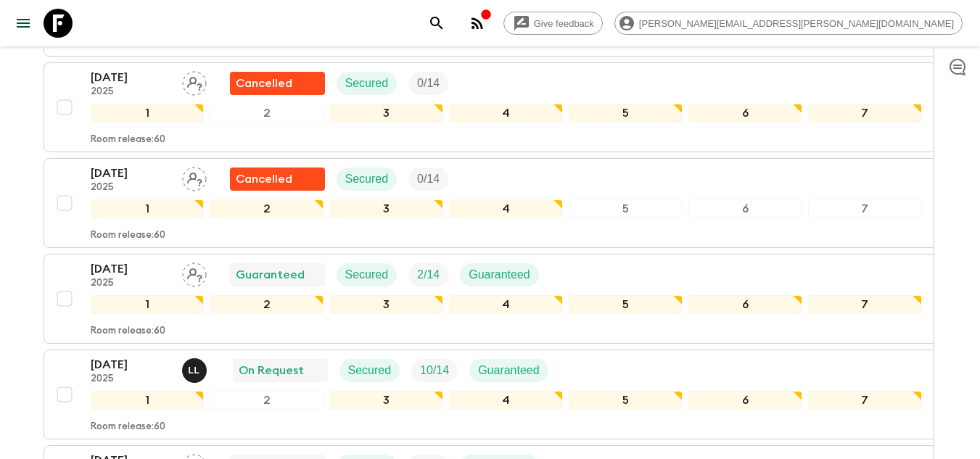 This screenshot has height=459, width=980. I want to click on span: Give feedback, so click(563, 23).